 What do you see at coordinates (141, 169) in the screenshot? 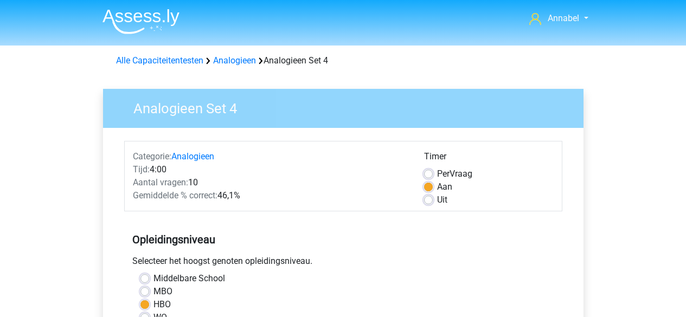
I see `span: Tijd:` at bounding box center [141, 169].